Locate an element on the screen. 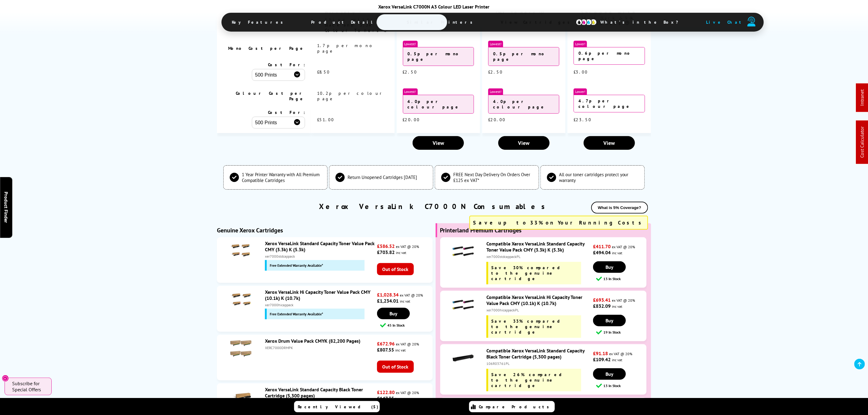 The height and width of the screenshot is (415, 868). a: Compare Products is located at coordinates (512, 407).